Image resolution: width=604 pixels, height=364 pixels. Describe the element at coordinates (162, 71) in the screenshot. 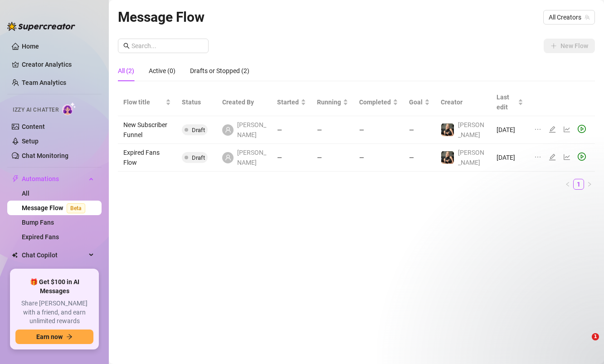

I see `div: Active (0)` at that location.